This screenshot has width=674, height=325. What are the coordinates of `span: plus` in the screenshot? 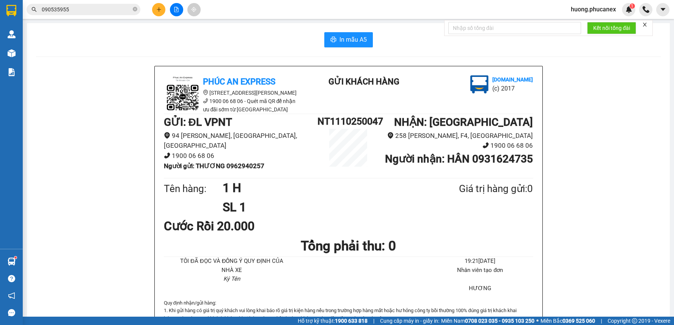 It's located at (159, 9).